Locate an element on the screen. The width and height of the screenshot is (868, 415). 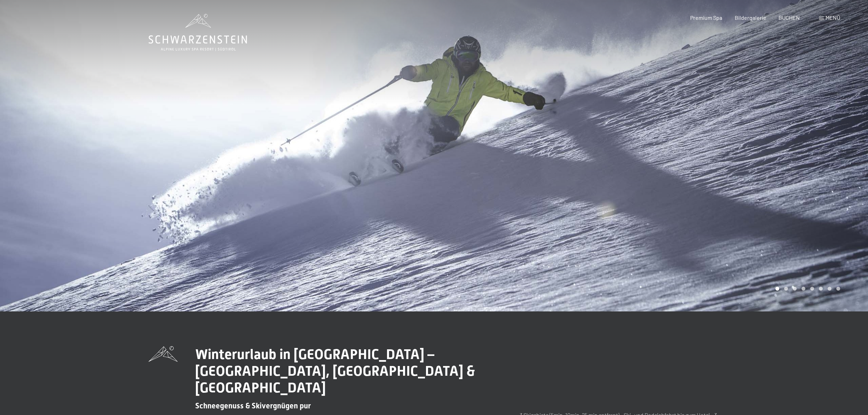
div: Carousel Page 3 is located at coordinates (795, 288).